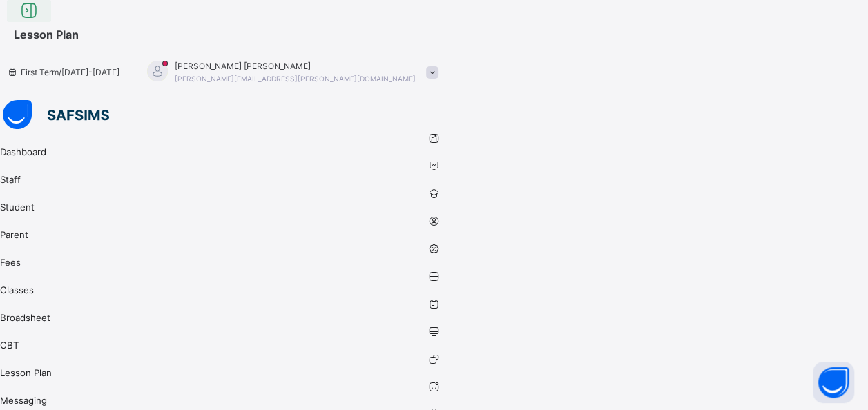  I want to click on button: Open asap, so click(833, 382).